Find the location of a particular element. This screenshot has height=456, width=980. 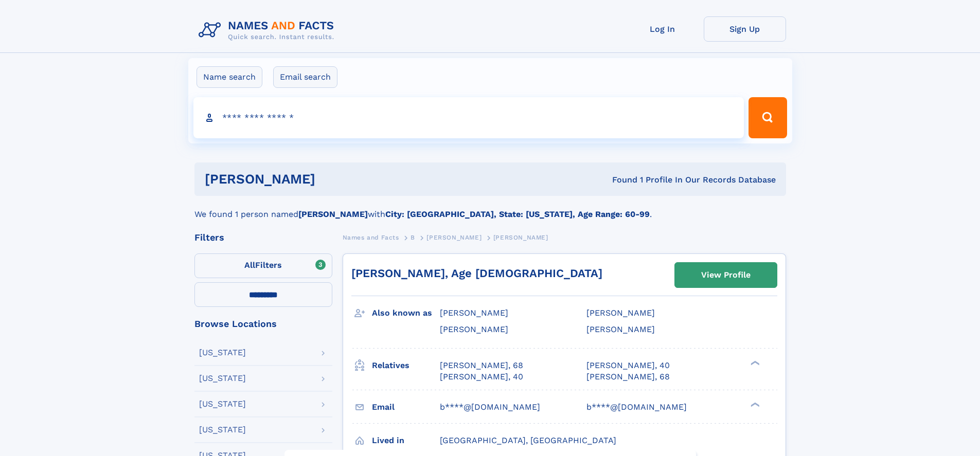

label: Email search is located at coordinates (305, 77).